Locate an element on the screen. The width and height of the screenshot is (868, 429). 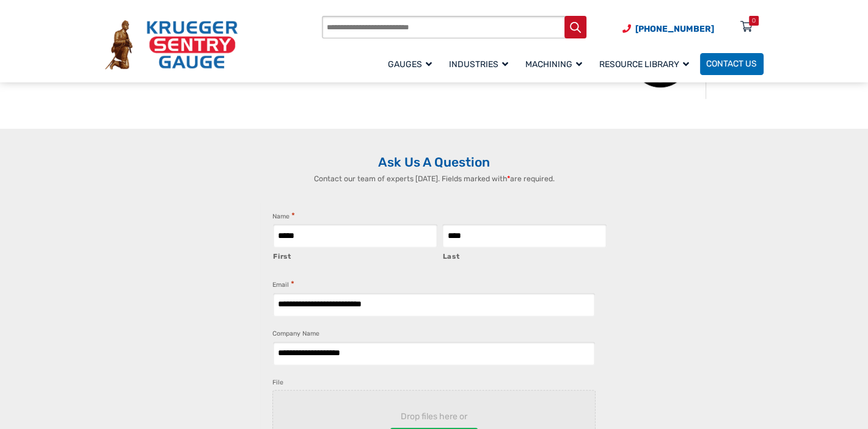
label: Last is located at coordinates (524, 255).